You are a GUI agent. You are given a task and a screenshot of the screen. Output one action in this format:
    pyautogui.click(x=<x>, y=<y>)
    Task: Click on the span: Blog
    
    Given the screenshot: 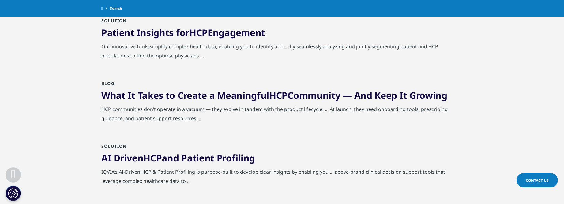 What is the action you would take?
    pyautogui.click(x=108, y=83)
    